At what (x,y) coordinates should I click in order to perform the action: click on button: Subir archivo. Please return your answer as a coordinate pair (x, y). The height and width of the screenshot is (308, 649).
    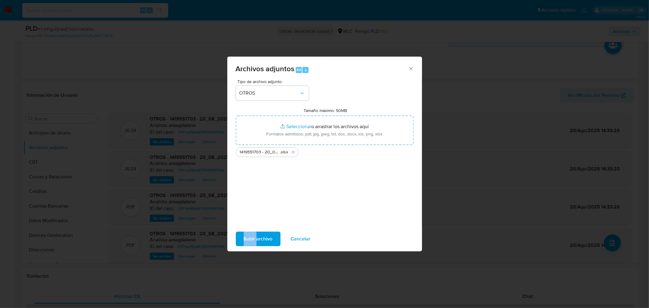
    Looking at the image, I should click on (258, 239).